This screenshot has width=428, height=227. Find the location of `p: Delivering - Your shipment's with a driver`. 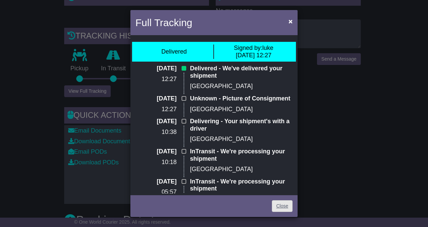

p: Delivering - Your shipment's with a driver is located at coordinates (241, 125).